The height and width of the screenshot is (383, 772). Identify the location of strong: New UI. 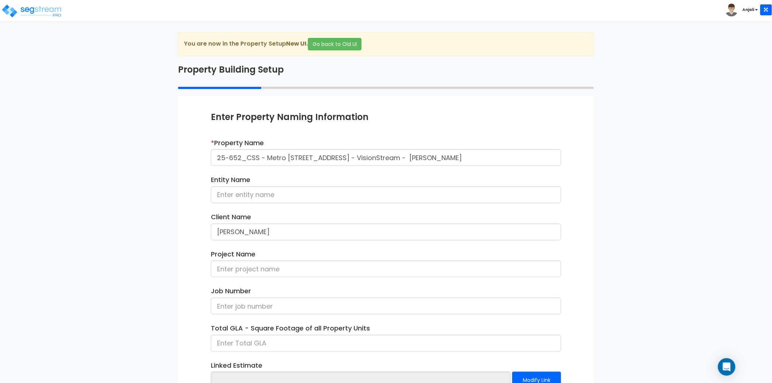
(296, 43).